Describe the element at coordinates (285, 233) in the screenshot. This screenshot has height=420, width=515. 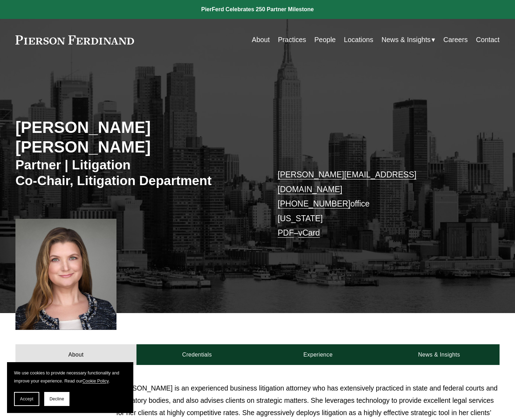
I see `a: PDF` at that location.